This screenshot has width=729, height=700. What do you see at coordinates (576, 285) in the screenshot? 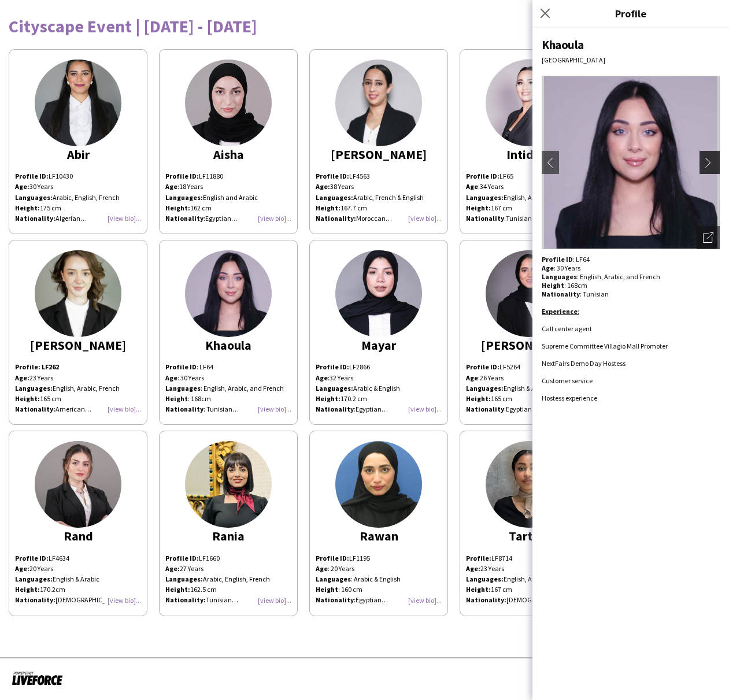
I see `span: : 168cm` at bounding box center [576, 285].